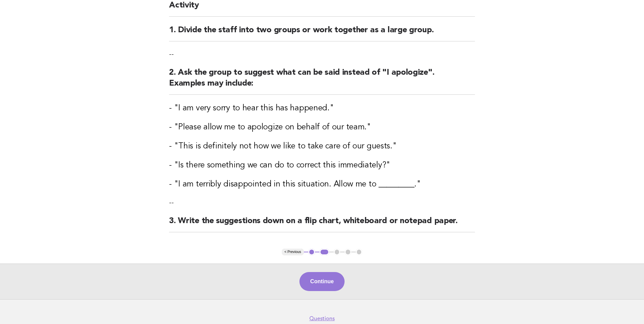 This screenshot has width=644, height=324. Describe the element at coordinates (322, 281) in the screenshot. I see `button: Continue` at that location.